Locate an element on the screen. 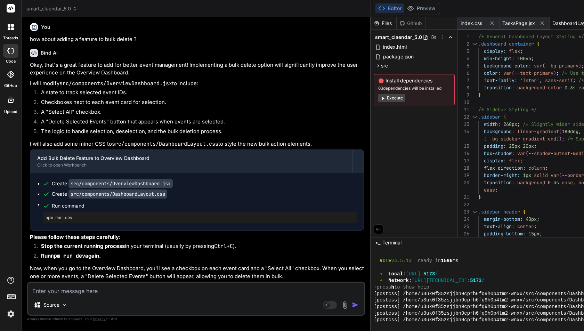 The width and height of the screenshot is (584, 331). span: smart_claendar_5.0 is located at coordinates (52, 9).